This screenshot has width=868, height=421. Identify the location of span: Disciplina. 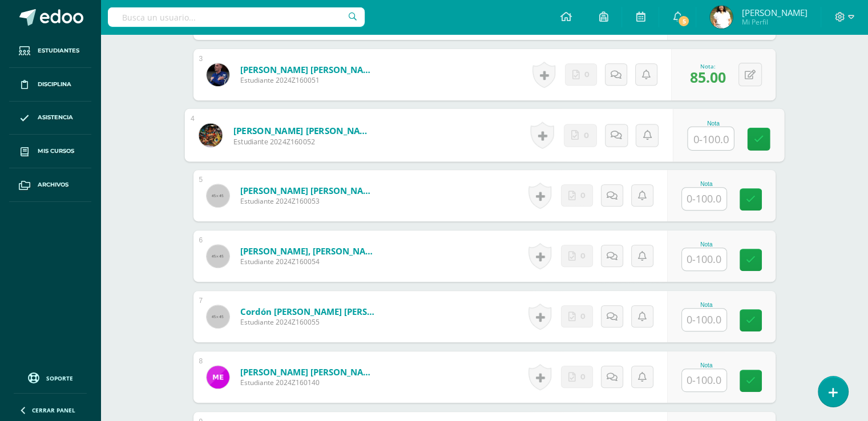
(54, 84).